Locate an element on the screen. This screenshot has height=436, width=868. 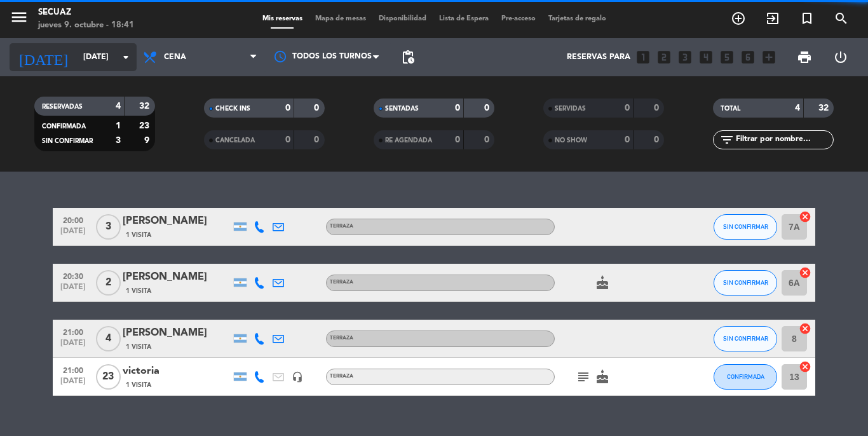
i: turned_in_not is located at coordinates (807, 18).